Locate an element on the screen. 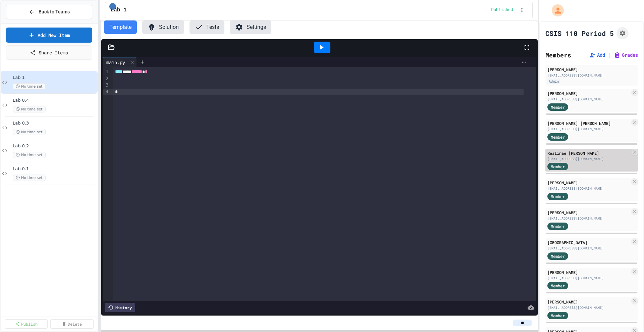  div: 4 is located at coordinates (106, 92).